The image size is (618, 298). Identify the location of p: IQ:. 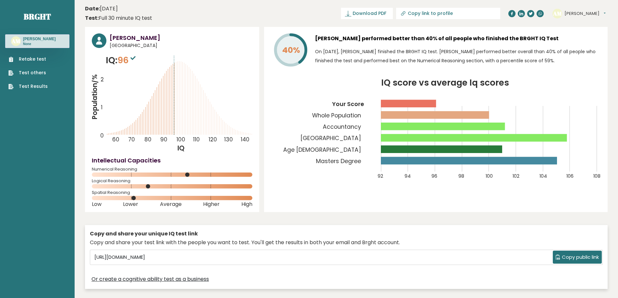
(121, 60).